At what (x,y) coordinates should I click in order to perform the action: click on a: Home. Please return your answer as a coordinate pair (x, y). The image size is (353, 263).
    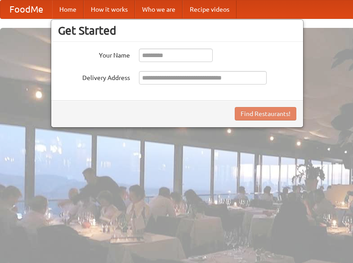
    Looking at the image, I should click on (68, 9).